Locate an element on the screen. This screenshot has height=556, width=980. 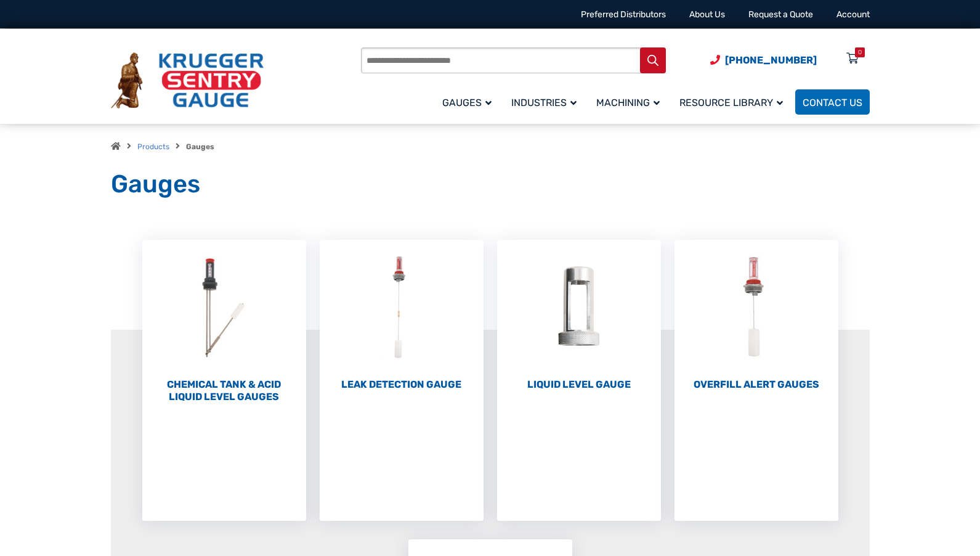
a: Contact Us is located at coordinates (833, 102).